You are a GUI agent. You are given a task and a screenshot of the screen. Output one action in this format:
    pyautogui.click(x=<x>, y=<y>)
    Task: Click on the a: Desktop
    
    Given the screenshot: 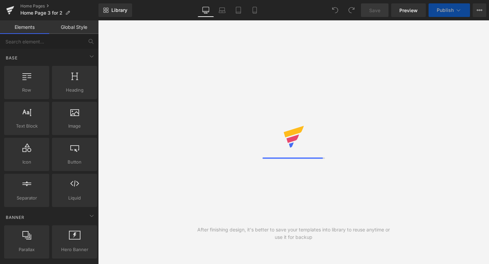 What is the action you would take?
    pyautogui.click(x=206, y=10)
    